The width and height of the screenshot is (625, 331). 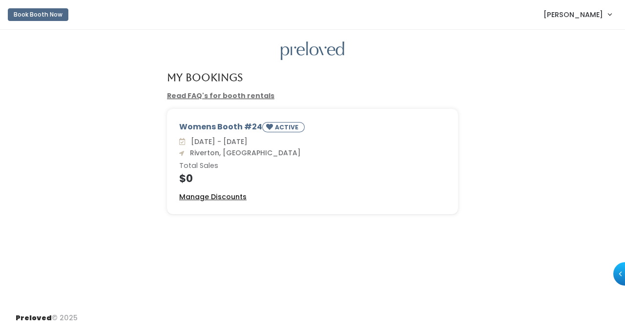 What do you see at coordinates (313, 166) in the screenshot?
I see `h6: Total Sales` at bounding box center [313, 166].